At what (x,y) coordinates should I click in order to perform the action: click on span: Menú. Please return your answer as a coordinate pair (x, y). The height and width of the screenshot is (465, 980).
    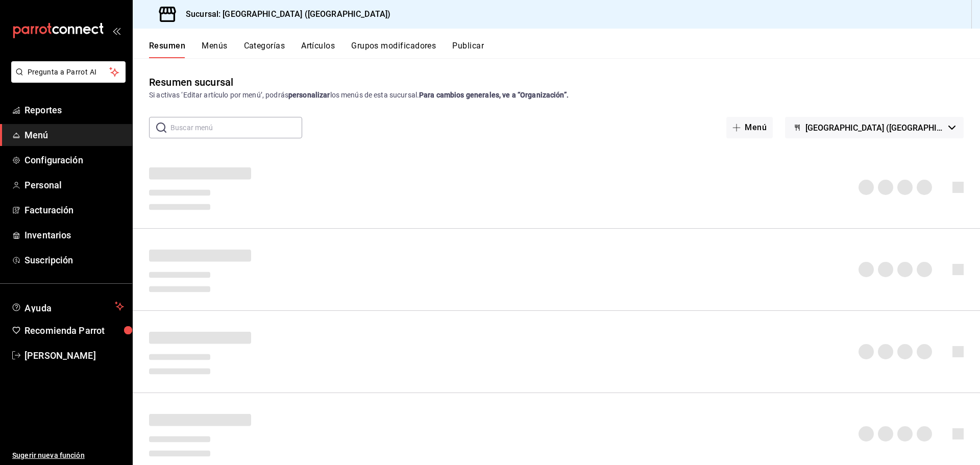
    Looking at the image, I should click on (74, 135).